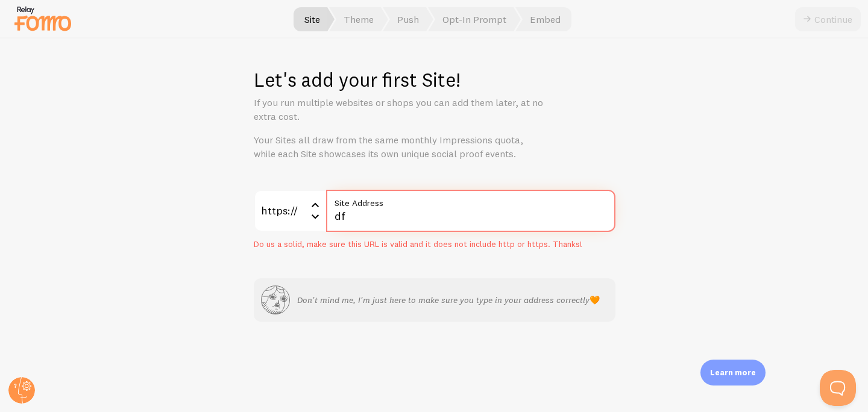 The width and height of the screenshot is (868, 412). I want to click on p: Your Sites all draw from the same monthly Impressions quota, while each Site showcases its own un..., so click(399, 147).